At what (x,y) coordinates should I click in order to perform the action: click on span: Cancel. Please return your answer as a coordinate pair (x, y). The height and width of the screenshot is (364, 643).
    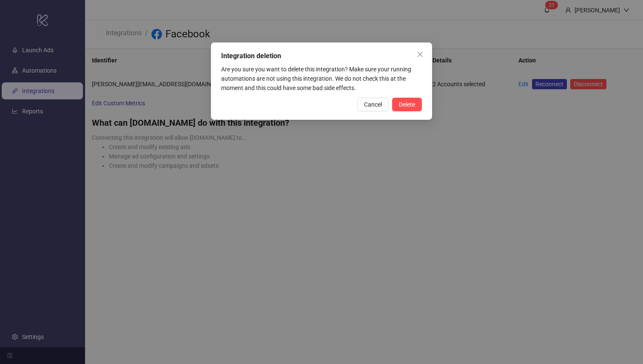
    Looking at the image, I should click on (373, 104).